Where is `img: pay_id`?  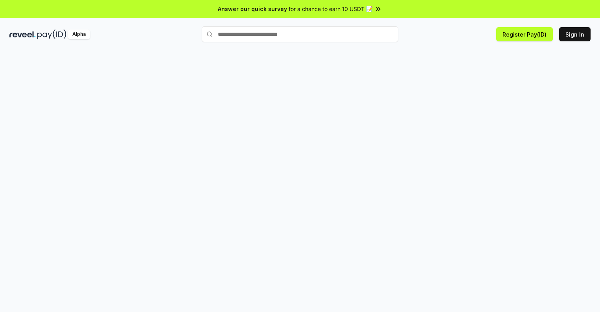 img: pay_id is located at coordinates (52, 34).